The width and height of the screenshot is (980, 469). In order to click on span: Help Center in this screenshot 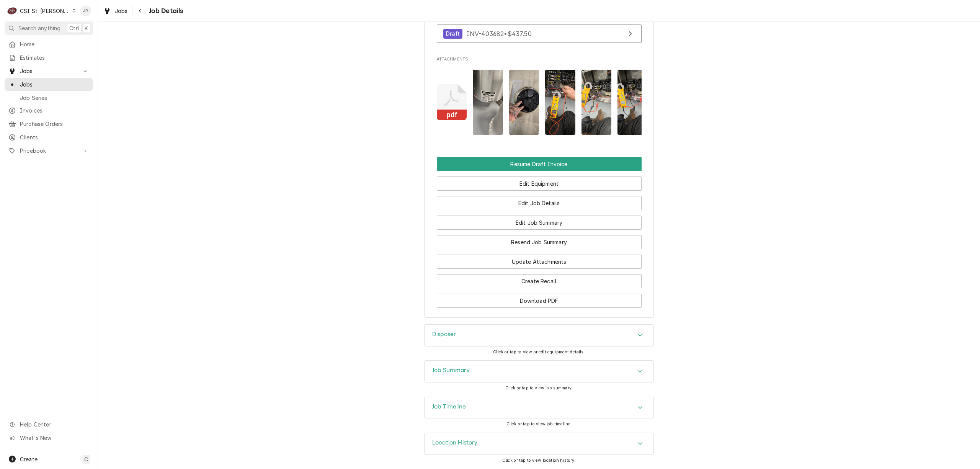, I will do `click(54, 424)`.